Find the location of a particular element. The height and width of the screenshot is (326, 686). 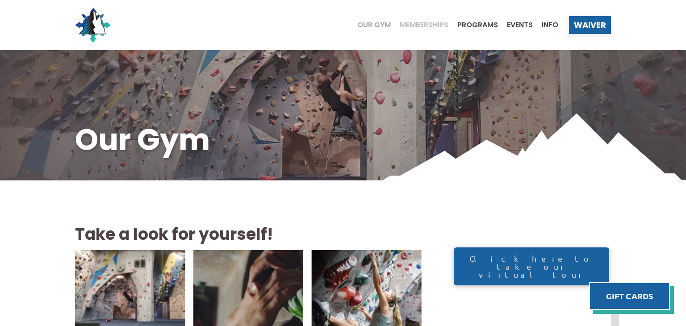

a: Click here to take our virtual tour is located at coordinates (532, 266).